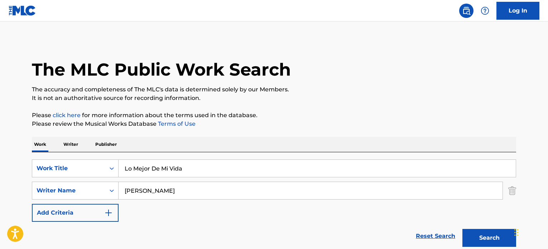 The image size is (548, 249). What do you see at coordinates (176, 124) in the screenshot?
I see `a: Terms of Use` at bounding box center [176, 124].